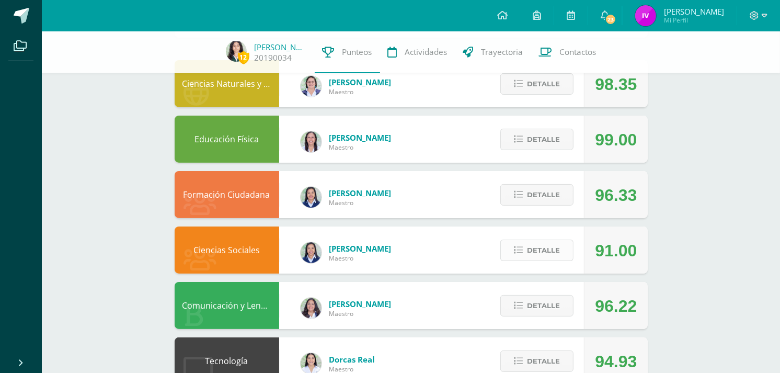 Image resolution: width=780 pixels, height=373 pixels. Describe the element at coordinates (227, 250) in the screenshot. I see `div: Ciencias Sociales` at that location.